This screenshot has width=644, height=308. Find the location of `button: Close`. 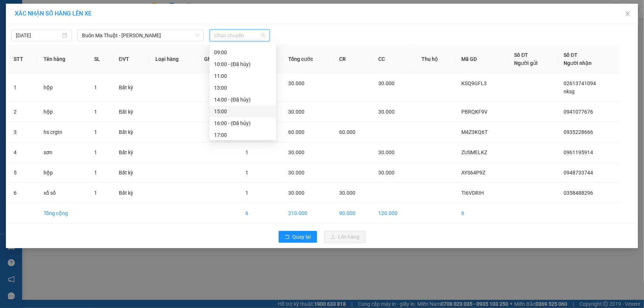

button: Close is located at coordinates (628, 14).